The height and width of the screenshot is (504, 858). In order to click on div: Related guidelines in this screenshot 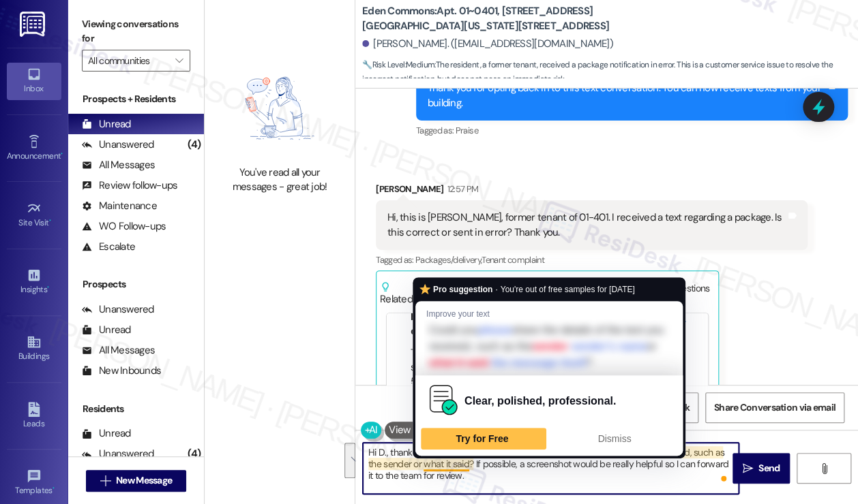, I will do `click(419, 294)`.